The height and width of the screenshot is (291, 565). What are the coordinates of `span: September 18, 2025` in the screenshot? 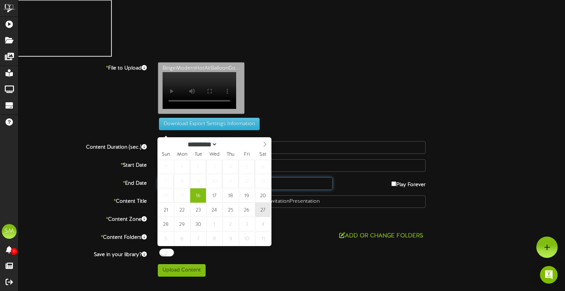 It's located at (230, 195).